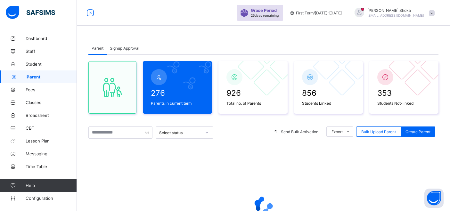  I want to click on span: 856, so click(329, 93).